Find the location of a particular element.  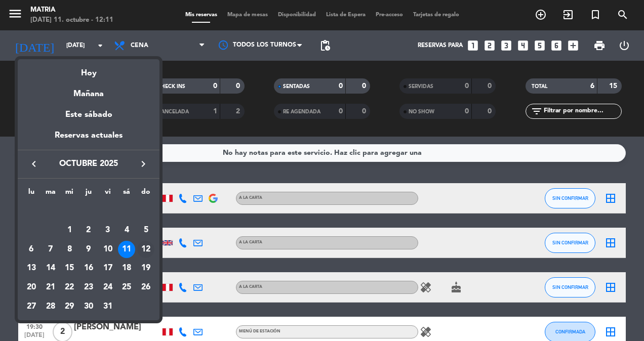

td: 20 de octubre de 2025 is located at coordinates (32, 287).